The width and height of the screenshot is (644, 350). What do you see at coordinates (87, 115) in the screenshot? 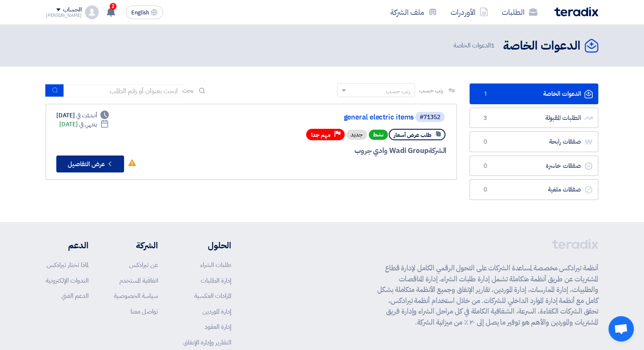
I see `span: أنشئت في` at bounding box center [87, 115].